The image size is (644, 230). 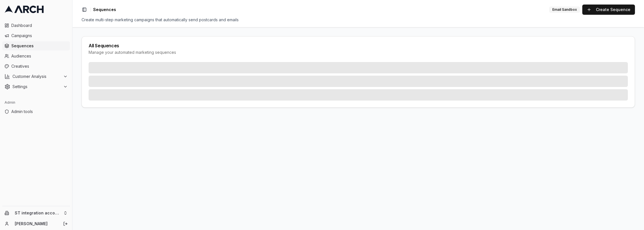 I want to click on button: Log out, so click(x=65, y=224).